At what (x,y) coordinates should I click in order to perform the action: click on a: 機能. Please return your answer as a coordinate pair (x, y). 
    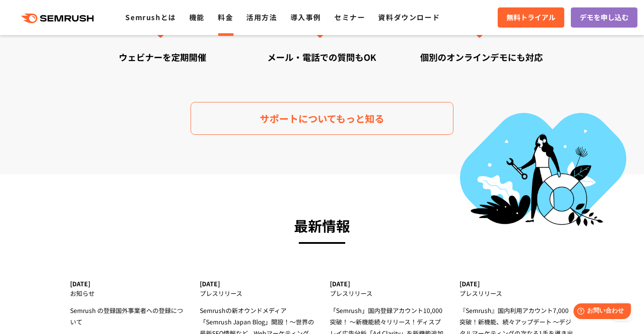
    Looking at the image, I should click on (197, 17).